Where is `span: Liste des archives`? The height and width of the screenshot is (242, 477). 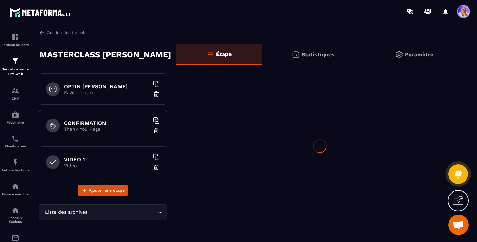 span: Liste des archives is located at coordinates (66, 213).